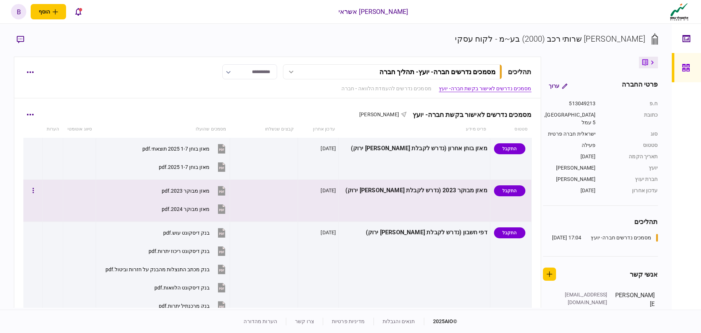 The image size is (701, 333). What do you see at coordinates (348, 321) in the screenshot?
I see `a: מדיניות פרטיות` at bounding box center [348, 321].